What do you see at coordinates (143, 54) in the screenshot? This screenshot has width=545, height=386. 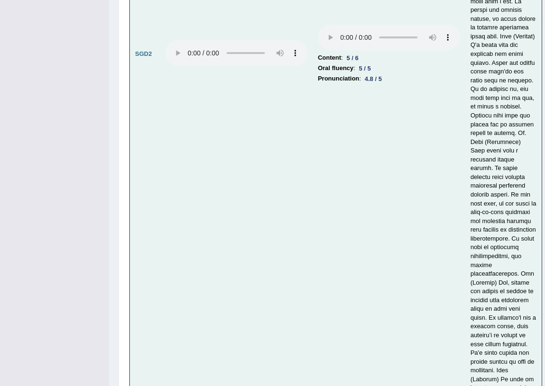 I see `b: SGD2` at bounding box center [143, 54].